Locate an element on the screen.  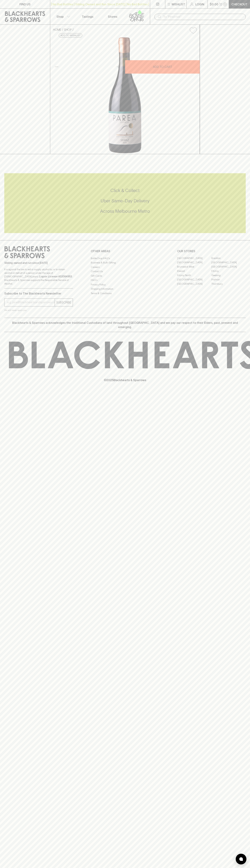
p: Stores is located at coordinates (112, 17).